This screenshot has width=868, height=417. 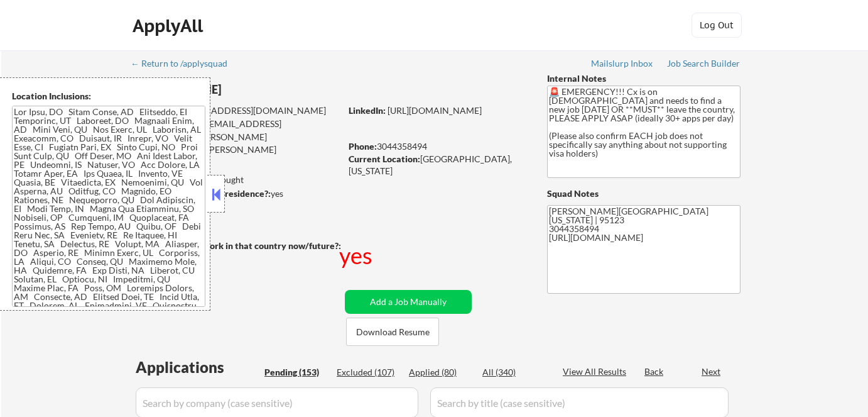 I want to click on a: ← Return to /applysquad, so click(x=185, y=65).